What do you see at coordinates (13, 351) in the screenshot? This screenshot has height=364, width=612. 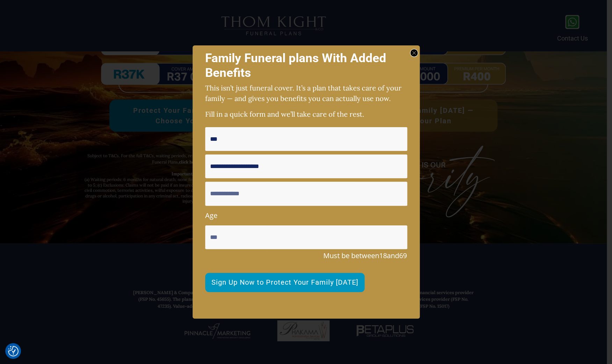 I see `button: Consent Preferences` at bounding box center [13, 351].